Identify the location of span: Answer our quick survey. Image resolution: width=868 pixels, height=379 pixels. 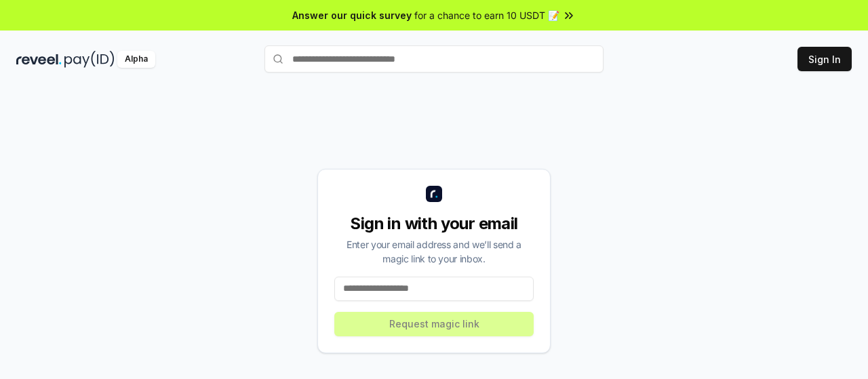
(352, 15).